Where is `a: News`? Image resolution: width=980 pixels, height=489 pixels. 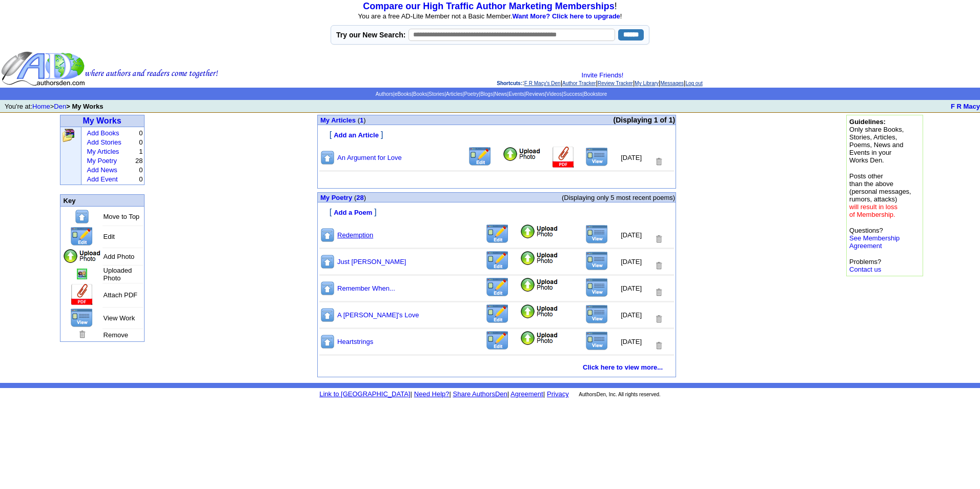 a: News is located at coordinates (501, 94).